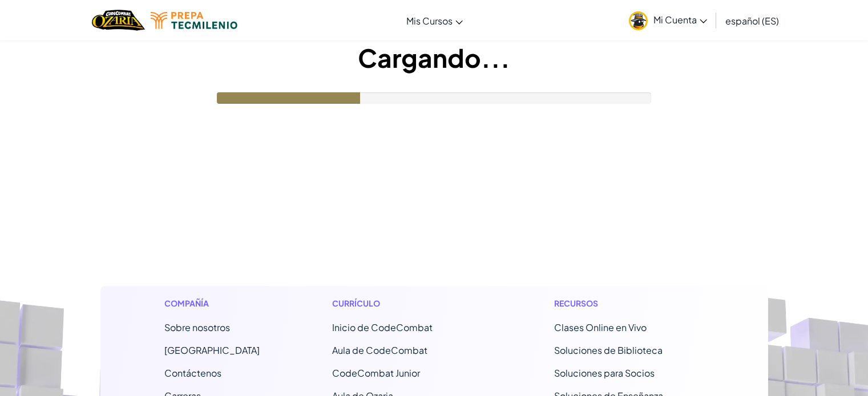 The image size is (868, 396). I want to click on span: Contáctenos, so click(193, 373).